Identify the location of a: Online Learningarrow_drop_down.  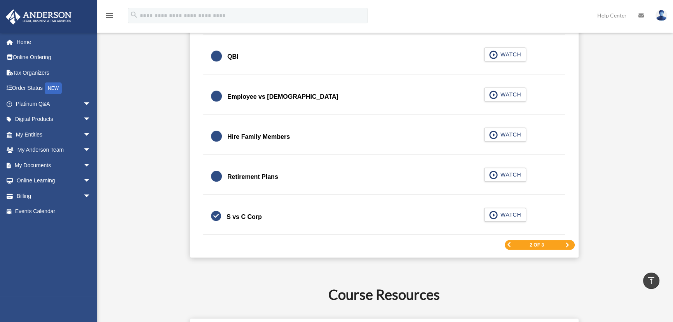
(54, 181).